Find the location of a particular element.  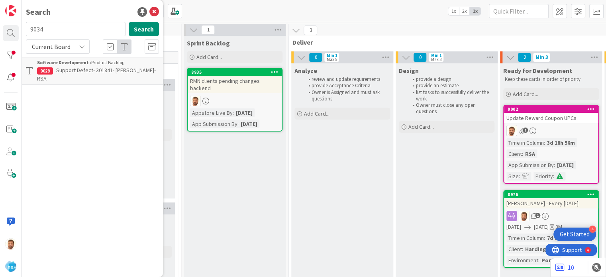

button: Search is located at coordinates (144, 29).